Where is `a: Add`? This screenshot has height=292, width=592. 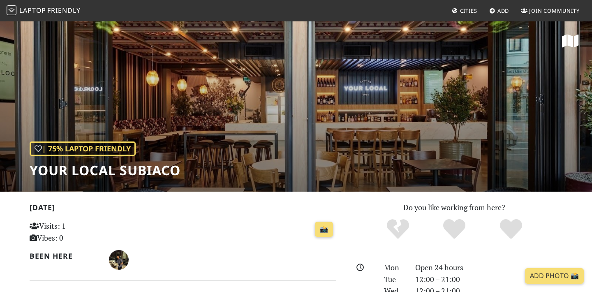
a: Add is located at coordinates (499, 11).